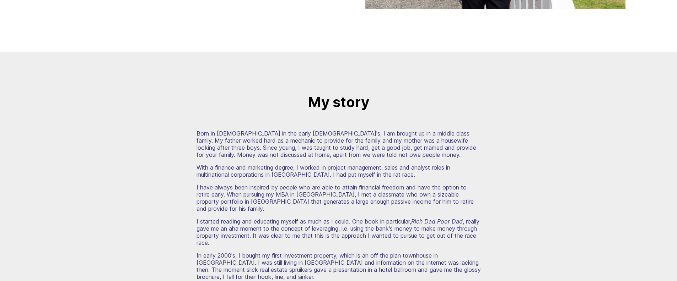  What do you see at coordinates (339, 171) in the screenshot?
I see `p: With a finance and marketing degree, I worked in project management, sales and analyst roles in m...` at bounding box center [339, 171].